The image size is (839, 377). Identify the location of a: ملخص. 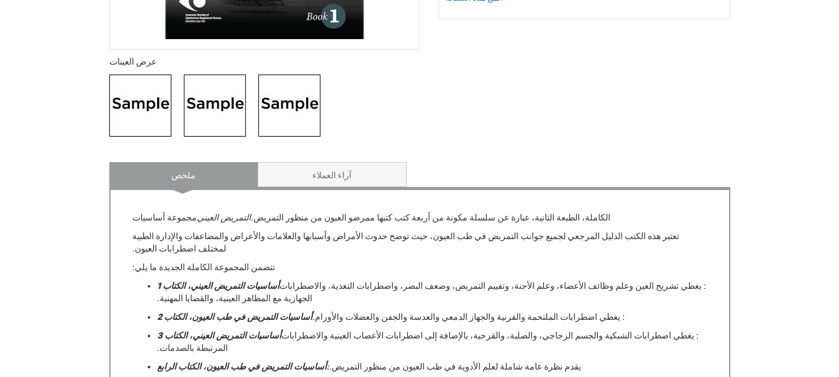
(184, 175).